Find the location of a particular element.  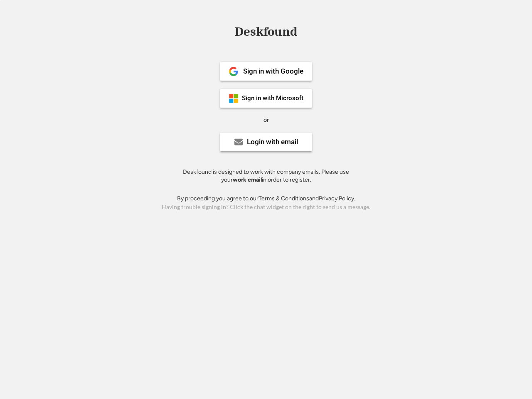

div: Sign in with Microsoft is located at coordinates (272, 98).